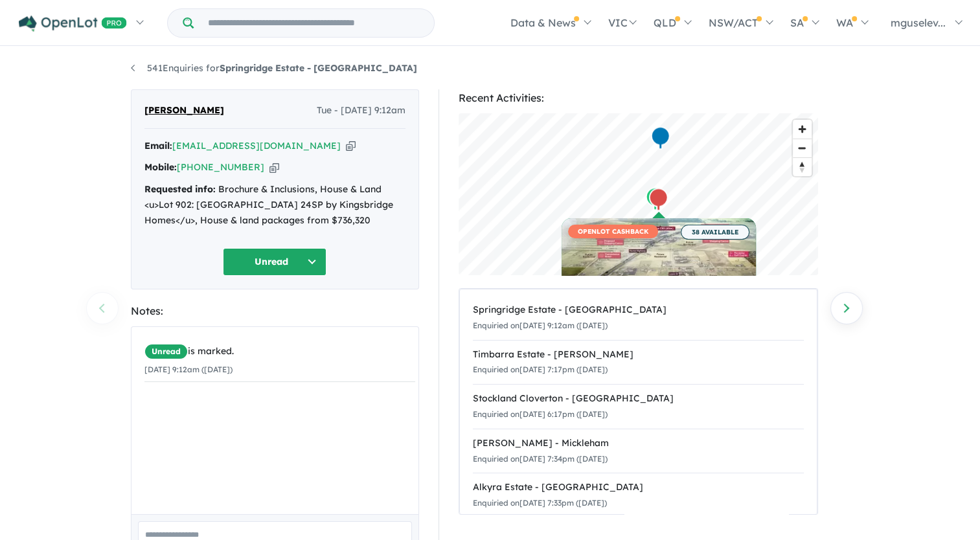 Image resolution: width=980 pixels, height=540 pixels. Describe the element at coordinates (180, 189) in the screenshot. I see `strong: Requested info:` at that location.